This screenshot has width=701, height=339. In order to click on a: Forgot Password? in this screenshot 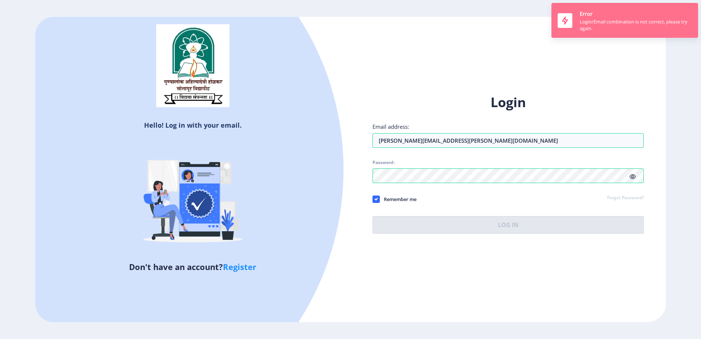, I will do `click(626, 198)`.